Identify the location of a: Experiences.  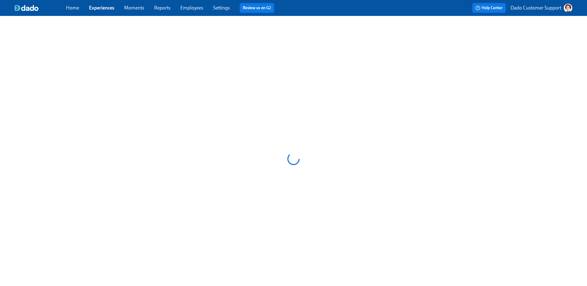
(102, 8).